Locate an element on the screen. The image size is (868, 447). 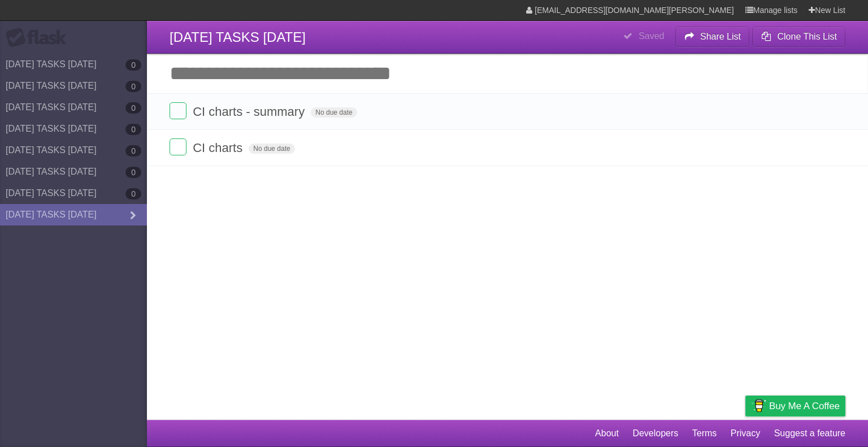
a: Terms is located at coordinates (704, 434).